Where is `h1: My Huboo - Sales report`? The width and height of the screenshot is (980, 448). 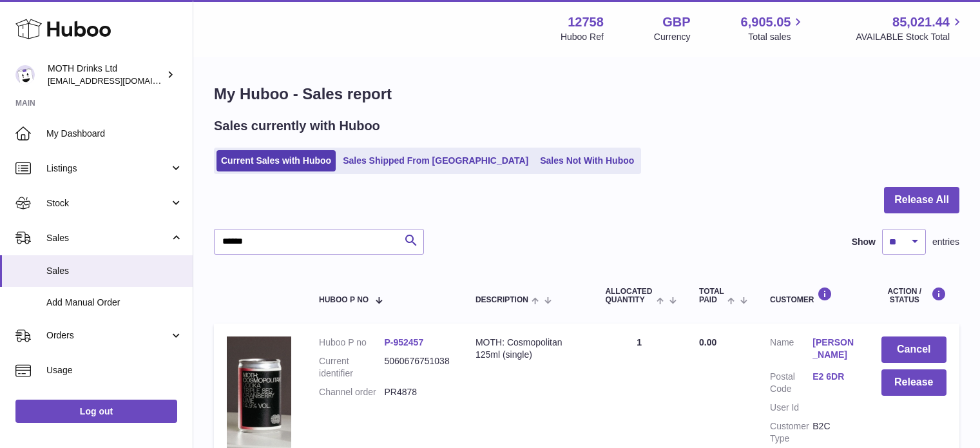
h1: My Huboo - Sales report is located at coordinates (586, 94).